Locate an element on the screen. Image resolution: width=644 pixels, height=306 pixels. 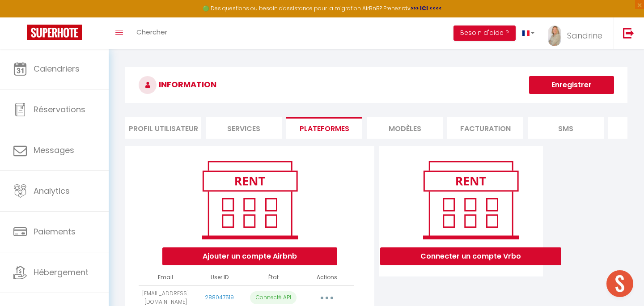
a: Chercher is located at coordinates (152, 33).